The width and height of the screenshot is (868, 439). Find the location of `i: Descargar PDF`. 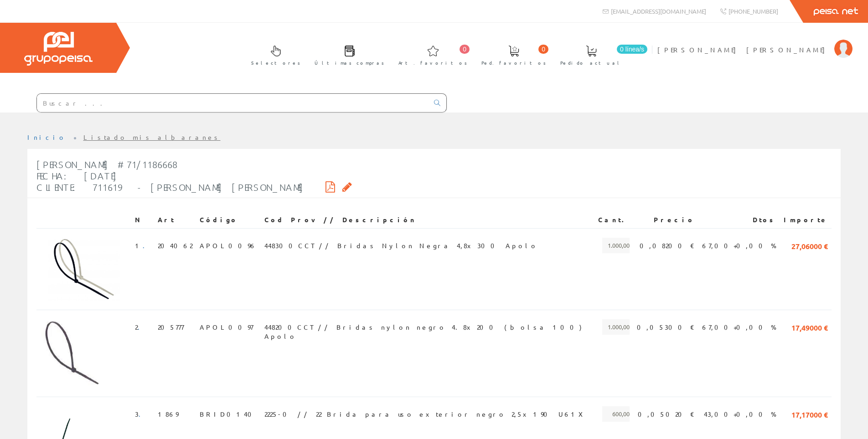

i: Descargar PDF is located at coordinates (330, 187).